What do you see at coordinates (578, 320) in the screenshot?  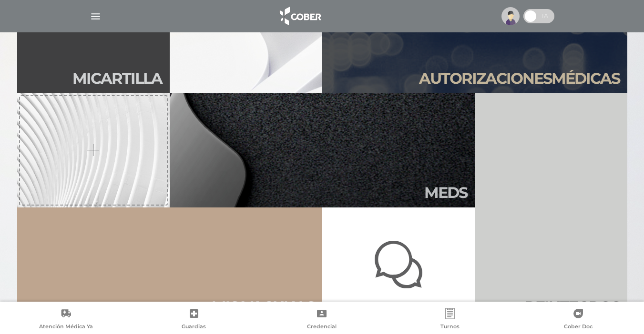 I see `a: Cober Doc` at bounding box center [578, 320].